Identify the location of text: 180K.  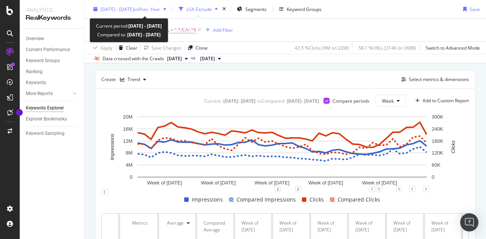
(437, 141).